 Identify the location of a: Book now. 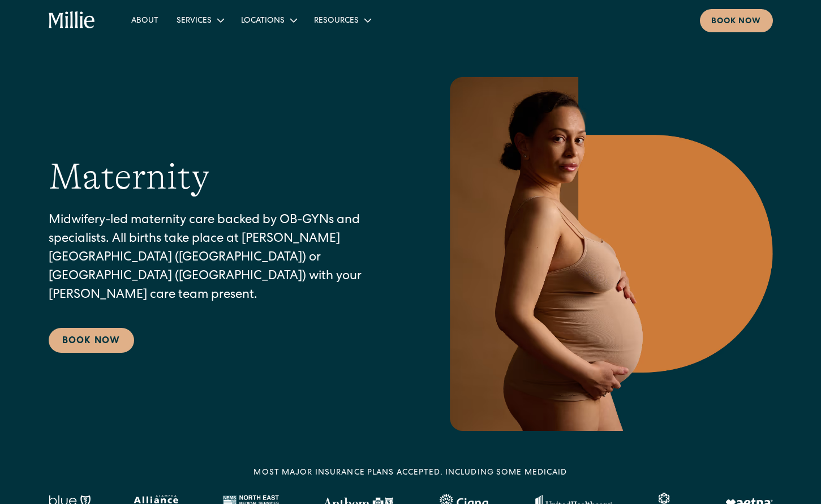
(736, 20).